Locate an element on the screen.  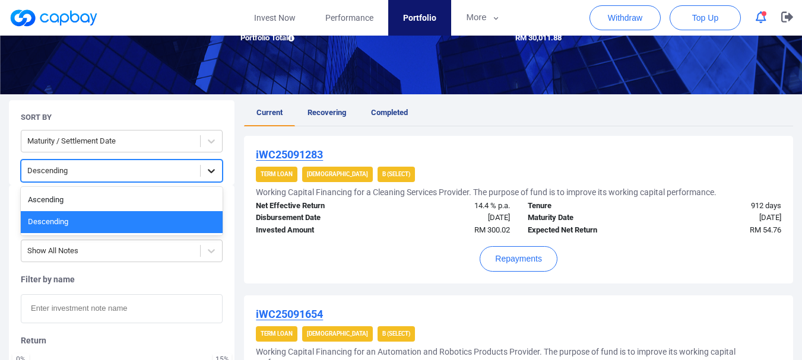
input: Enter investment note name is located at coordinates (122, 309).